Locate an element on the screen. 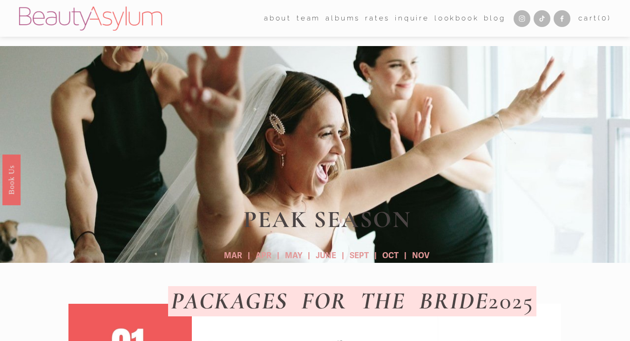  strong: MAR | APR | MAY | JUNE | SEPT | OCT | NOV is located at coordinates (326, 256).